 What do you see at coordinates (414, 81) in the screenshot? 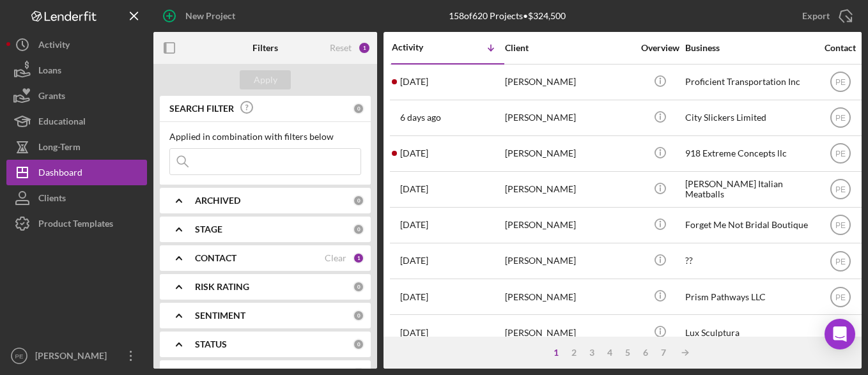
I see `time: 2025-08-11 03:58` at bounding box center [414, 81].